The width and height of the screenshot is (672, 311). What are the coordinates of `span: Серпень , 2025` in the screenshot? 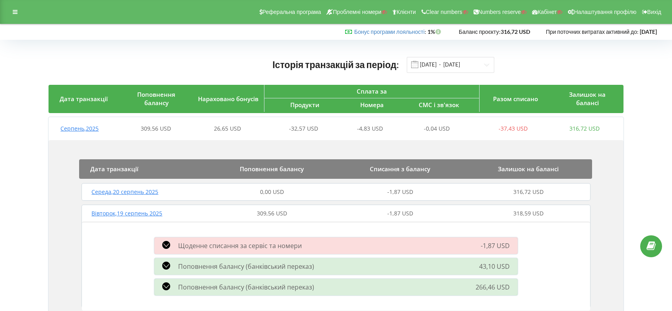 It's located at (80, 128).